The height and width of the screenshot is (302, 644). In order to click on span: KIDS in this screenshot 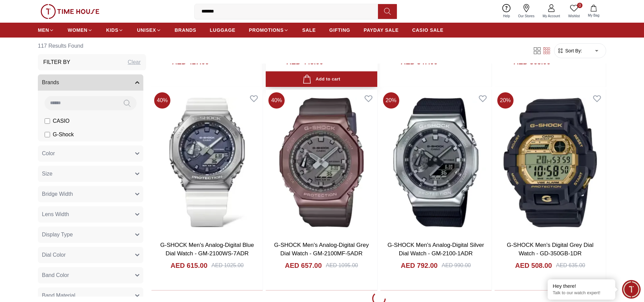, I will do `click(112, 30)`.